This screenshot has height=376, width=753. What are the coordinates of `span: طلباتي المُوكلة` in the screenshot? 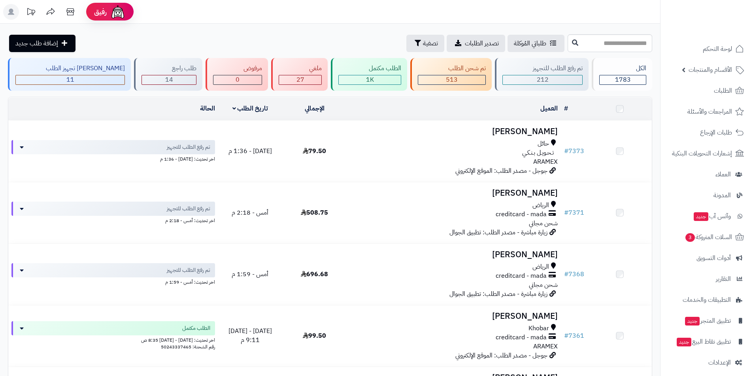 It's located at (530, 43).